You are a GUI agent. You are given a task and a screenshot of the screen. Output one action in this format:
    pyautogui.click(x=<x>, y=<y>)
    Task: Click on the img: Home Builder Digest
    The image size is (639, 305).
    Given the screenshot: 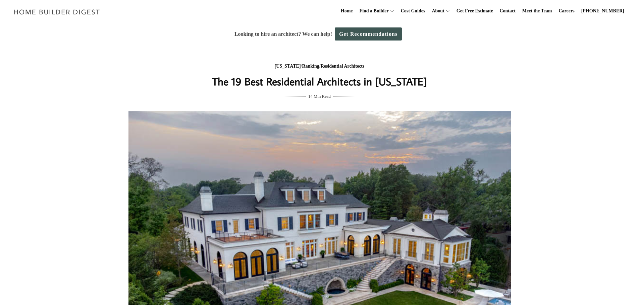 What is the action you would take?
    pyautogui.click(x=57, y=12)
    